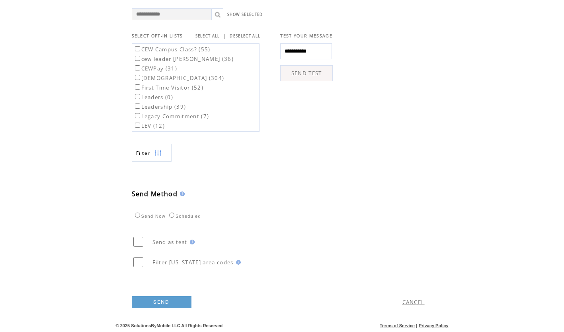 The width and height of the screenshot is (564, 332). What do you see at coordinates (157, 36) in the screenshot?
I see `span: SELECT OPT-IN LISTS` at bounding box center [157, 36].